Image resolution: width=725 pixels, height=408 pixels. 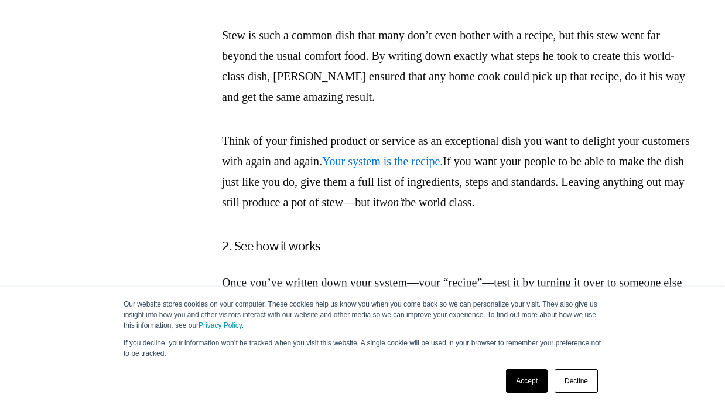 What do you see at coordinates (220, 325) in the screenshot?
I see `a: Privacy Policy` at bounding box center [220, 325].